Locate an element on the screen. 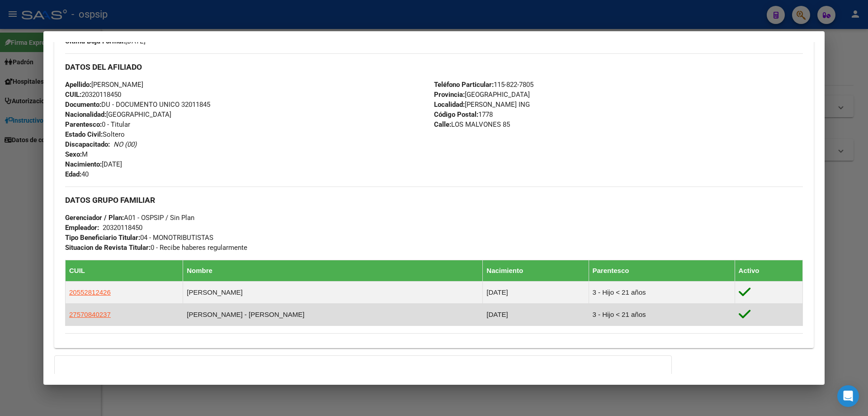 The height and width of the screenshot is (416, 868). span: 0 - Titular is located at coordinates (98, 124).